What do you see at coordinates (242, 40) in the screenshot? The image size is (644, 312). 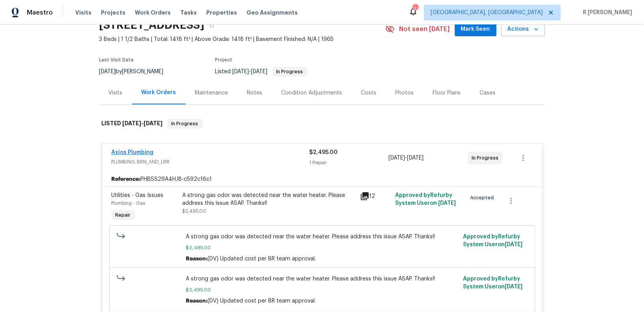 I see `span: 3 Beds | 1 1/2 Baths | Total: 1418 ft² | Above Grade: 1418 ft² | Basement Finished: N/A | 1965` at bounding box center [242, 40].